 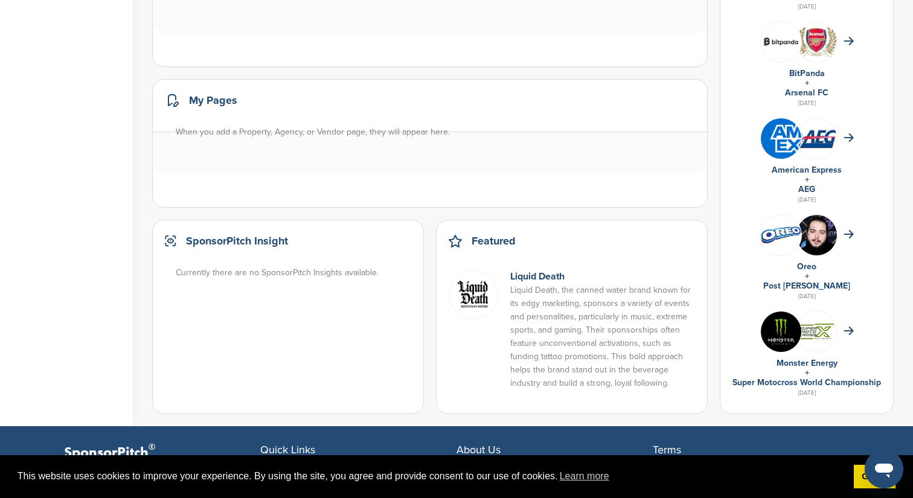 I want to click on a: Oreo, so click(x=807, y=266).